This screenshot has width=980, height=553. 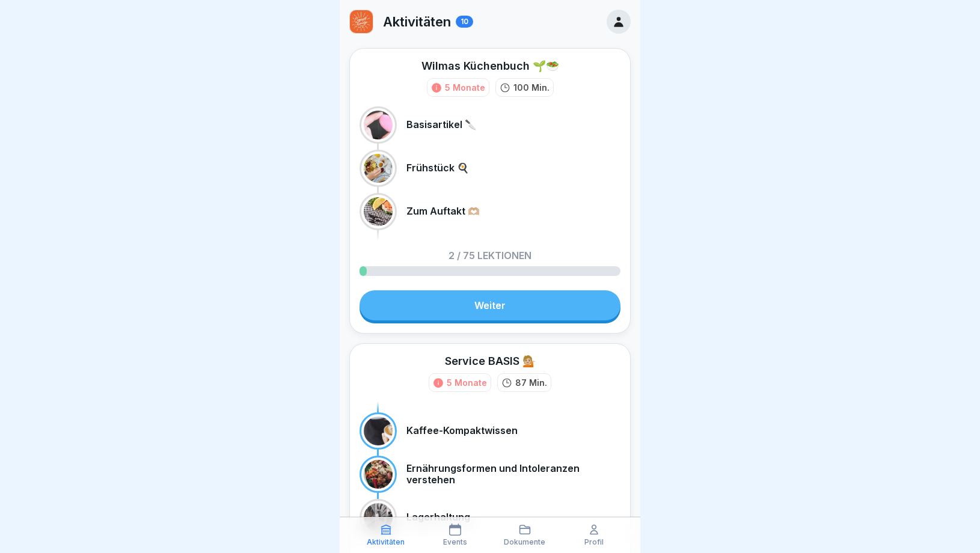 What do you see at coordinates (532, 87) in the screenshot?
I see `p: 100 Min.` at bounding box center [532, 87].